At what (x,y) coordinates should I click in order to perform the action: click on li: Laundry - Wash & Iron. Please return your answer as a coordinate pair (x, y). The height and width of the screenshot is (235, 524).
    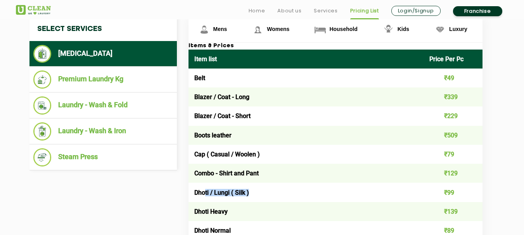
    Looking at the image, I should click on (103, 131).